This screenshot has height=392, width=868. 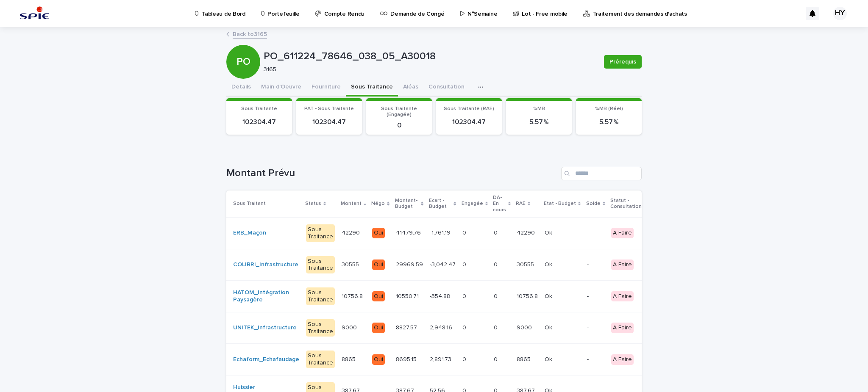 I want to click on a: Back to3165, so click(x=250, y=33).